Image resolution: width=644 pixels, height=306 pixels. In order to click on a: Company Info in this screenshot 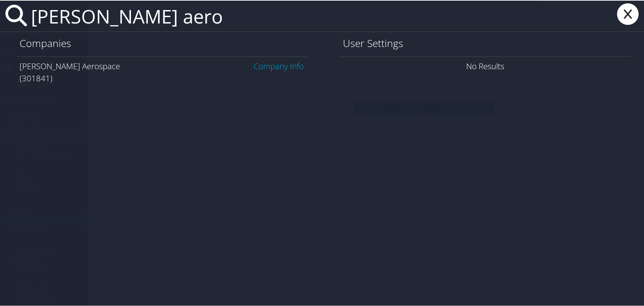, I will do `click(278, 65)`.